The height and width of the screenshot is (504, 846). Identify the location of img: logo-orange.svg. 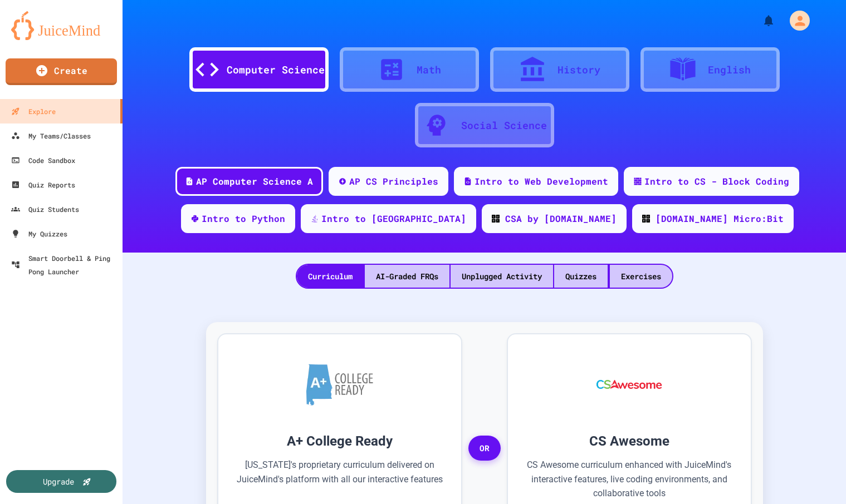
(61, 26).